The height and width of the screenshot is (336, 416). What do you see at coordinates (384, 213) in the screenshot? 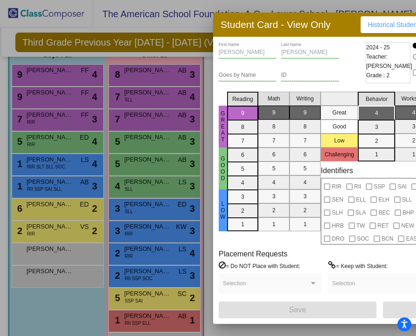
I see `span: BEC` at bounding box center [384, 213].